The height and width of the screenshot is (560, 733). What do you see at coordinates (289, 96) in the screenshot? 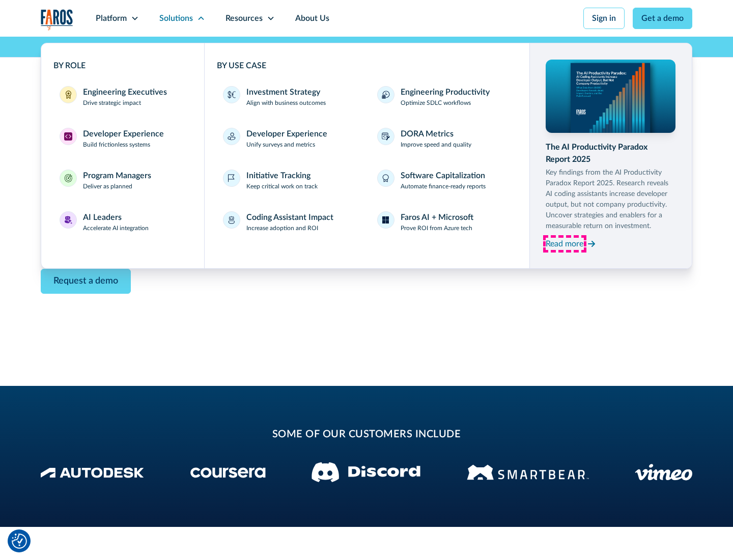
I see `a: Investment StrategyAlign with business outcomes` at bounding box center [289, 96].